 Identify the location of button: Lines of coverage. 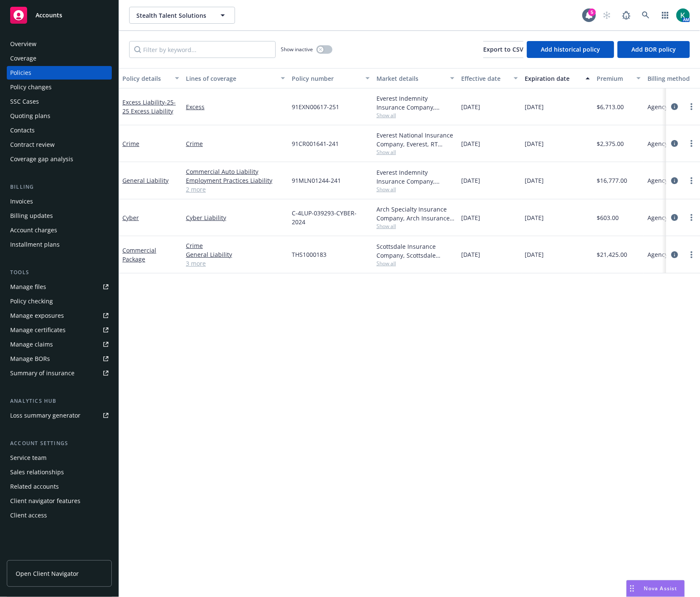
(235, 78).